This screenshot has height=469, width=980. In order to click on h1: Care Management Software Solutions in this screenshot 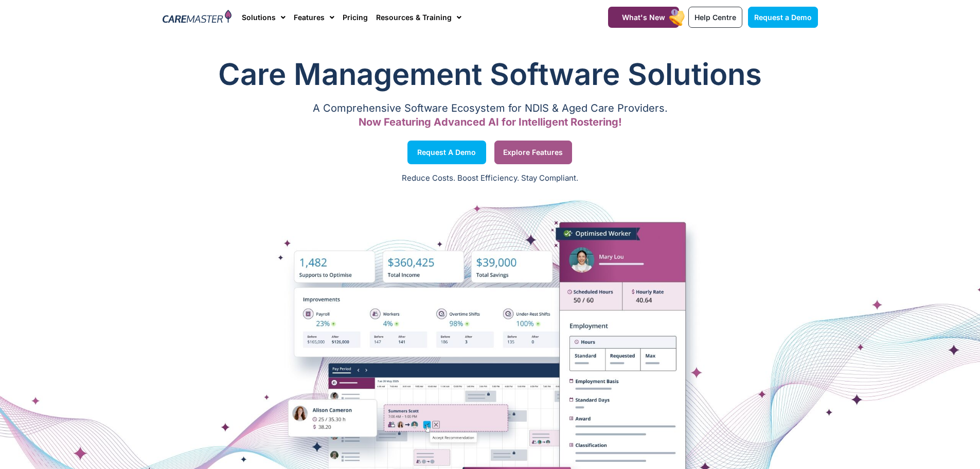, I will do `click(490, 74)`.